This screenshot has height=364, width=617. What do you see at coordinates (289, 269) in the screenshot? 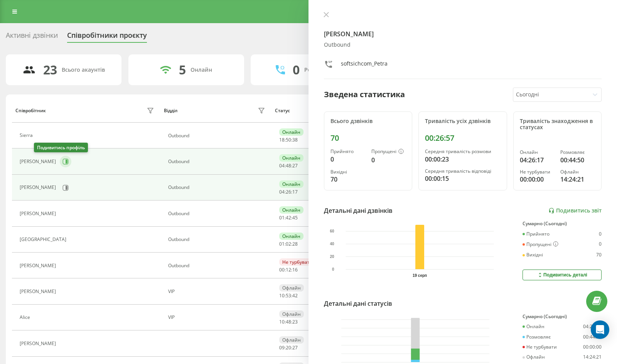
I see `span: 12` at bounding box center [289, 269].